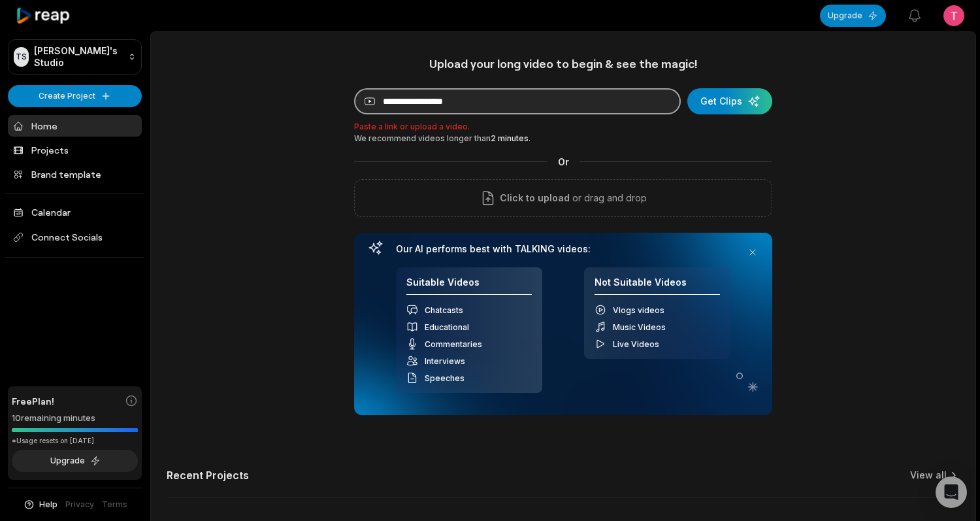 Image resolution: width=980 pixels, height=521 pixels. Describe the element at coordinates (510, 138) in the screenshot. I see `span: 2 minutes` at that location.